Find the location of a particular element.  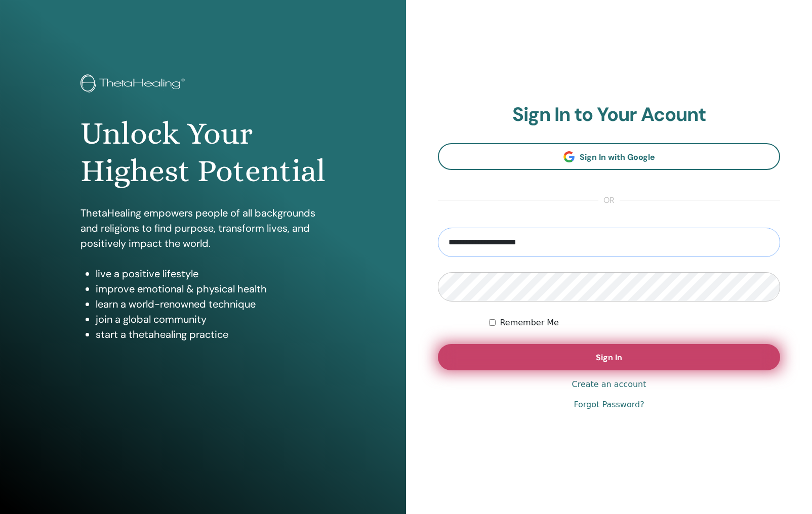

div: Keep me authenticated indefinitely or until I manually logout is located at coordinates (634, 323).